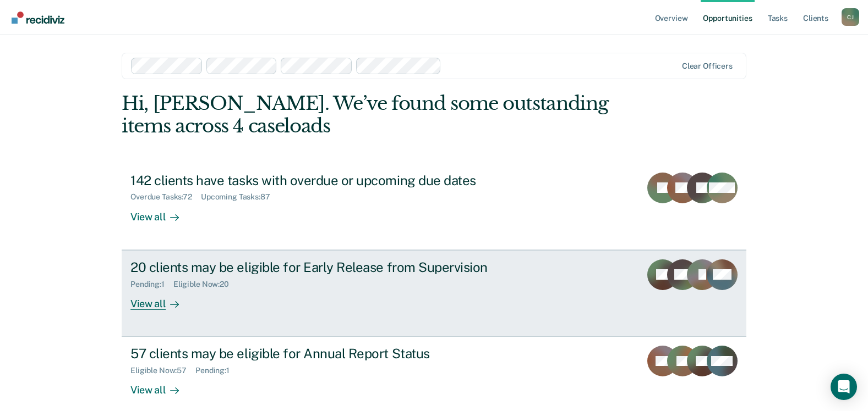 This screenshot has width=868, height=411. Describe the element at coordinates (323, 267) in the screenshot. I see `div: 20 clients may be eligible for Early Release from Supervision` at that location.